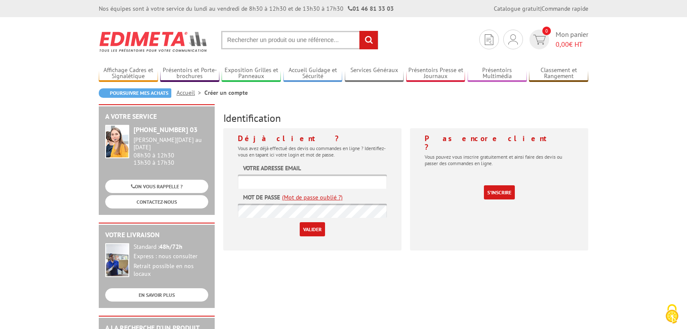 This screenshot has width=687, height=329. Describe the element at coordinates (374, 73) in the screenshot. I see `a: Services Généraux` at that location.